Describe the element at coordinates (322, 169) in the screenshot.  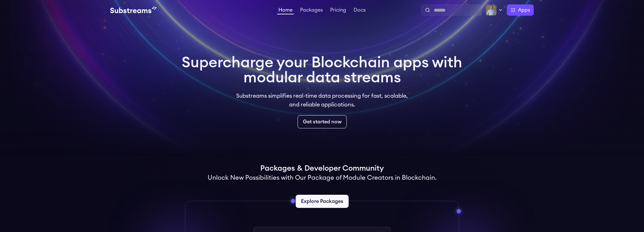
I see `h1: Packages & Developer Community` at that location.